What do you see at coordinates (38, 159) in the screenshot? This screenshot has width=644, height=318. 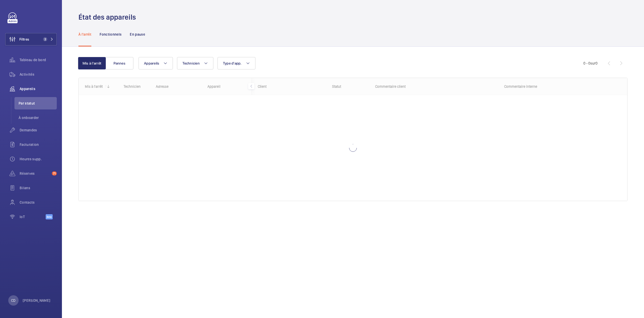 I see `span: Heures supp.` at bounding box center [38, 159].